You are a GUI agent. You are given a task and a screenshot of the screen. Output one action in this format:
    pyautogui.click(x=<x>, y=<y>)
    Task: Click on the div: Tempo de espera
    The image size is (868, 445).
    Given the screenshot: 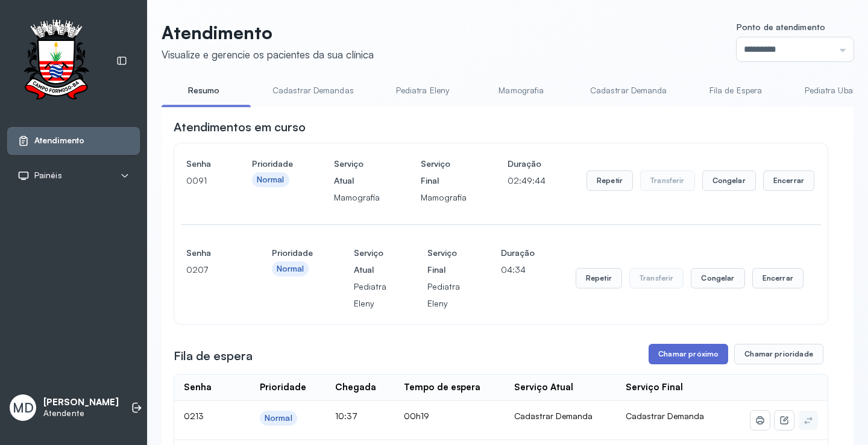 What is the action you would take?
    pyautogui.click(x=442, y=387)
    